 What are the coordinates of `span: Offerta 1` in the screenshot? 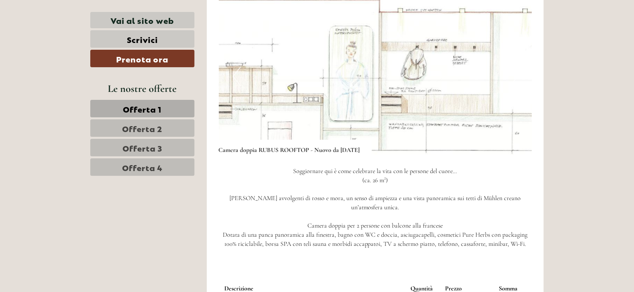 It's located at (142, 109).